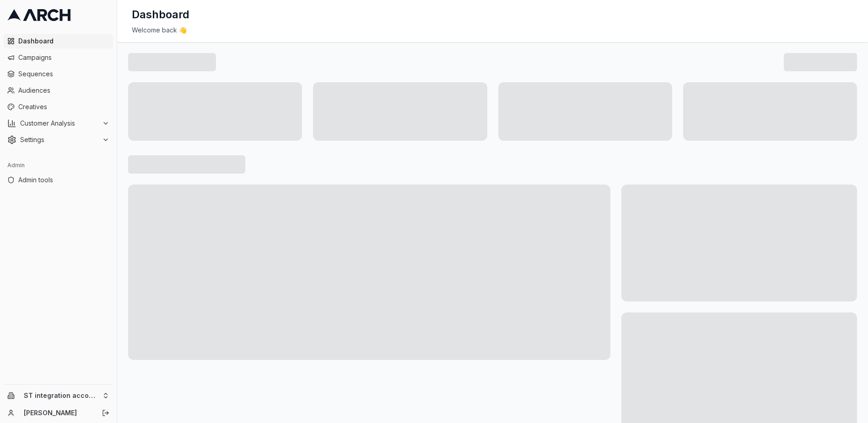 This screenshot has width=868, height=423. Describe the element at coordinates (63, 180) in the screenshot. I see `span: Admin tools` at that location.